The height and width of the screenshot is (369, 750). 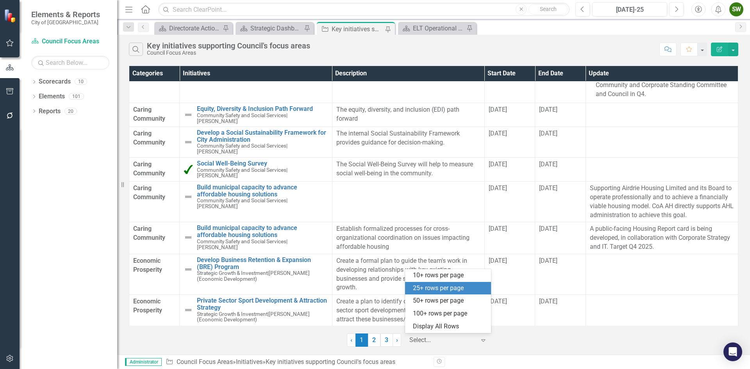 What do you see at coordinates (662, 202) in the screenshot?
I see `p: Supporting Airdrie Housing Limited and its Board to operate professionally and to achieve a finan...` at bounding box center [662, 202].